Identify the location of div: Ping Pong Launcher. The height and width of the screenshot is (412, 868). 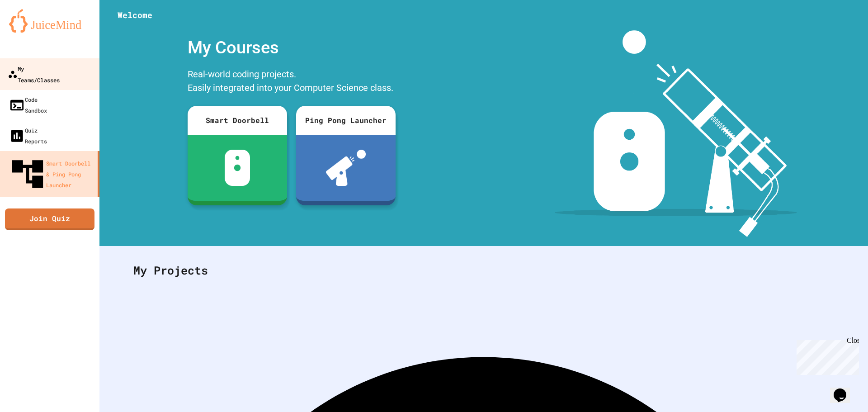
(345, 120).